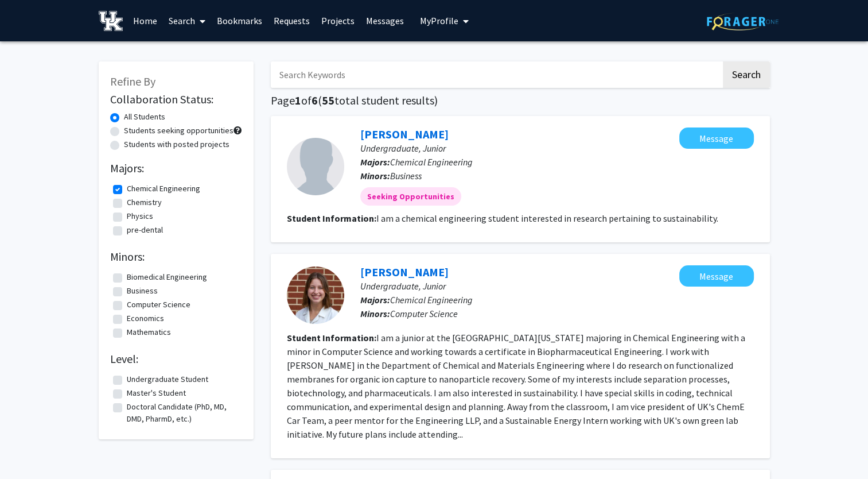 The height and width of the screenshot is (479, 868). What do you see at coordinates (424, 313) in the screenshot?
I see `span: Computer Science` at bounding box center [424, 313].